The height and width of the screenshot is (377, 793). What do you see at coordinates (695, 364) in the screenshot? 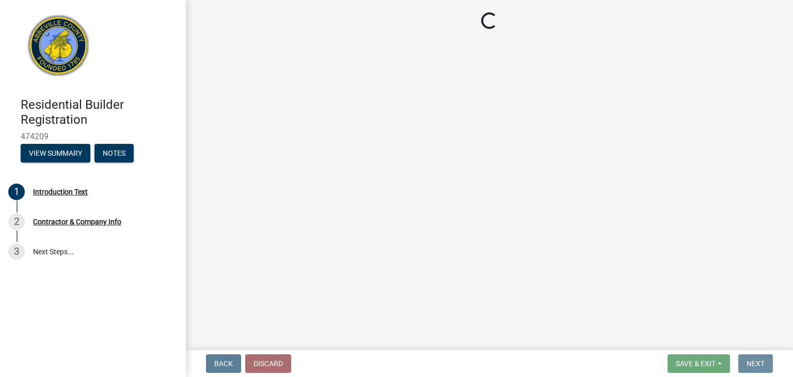
I see `span: Save & Exit` at bounding box center [695, 364].